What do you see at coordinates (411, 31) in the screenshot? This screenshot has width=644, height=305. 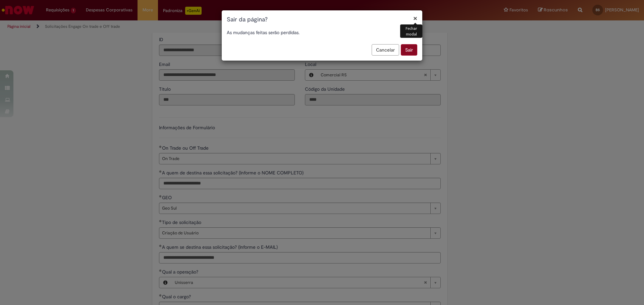 I see `div: Fechar modal` at bounding box center [411, 31].